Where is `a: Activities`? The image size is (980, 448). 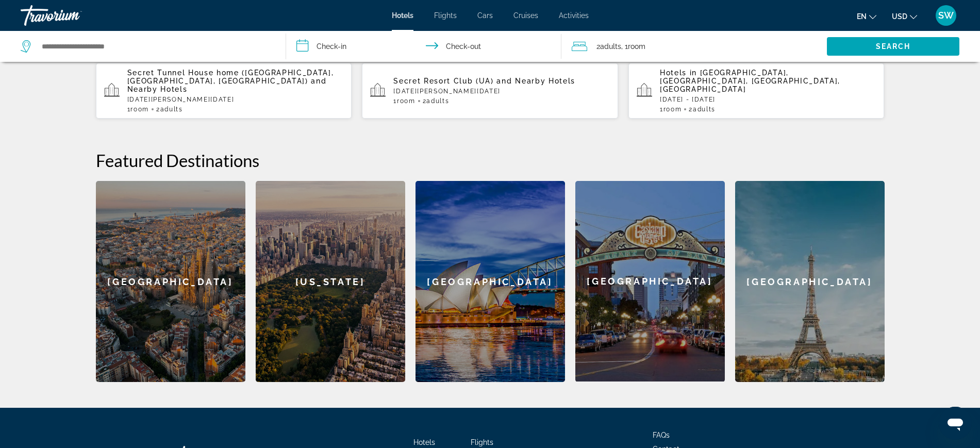 a: Activities is located at coordinates (574, 16).